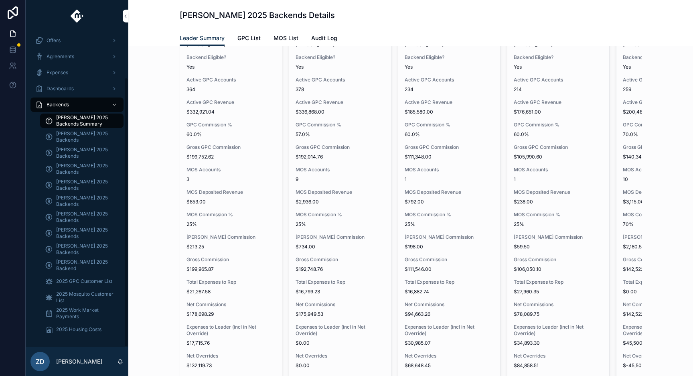 Image resolution: width=693 pixels, height=376 pixels. I want to click on a: GPC List, so click(249, 39).